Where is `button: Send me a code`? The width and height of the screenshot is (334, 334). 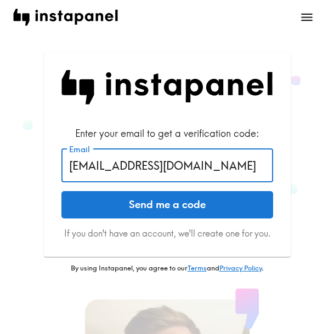 button: Send me a code is located at coordinates (167, 205).